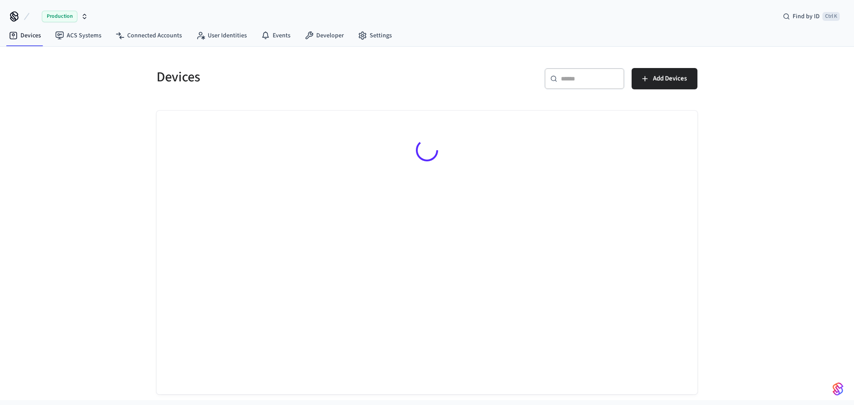  Describe the element at coordinates (149, 36) in the screenshot. I see `a: Connected Accounts` at that location.